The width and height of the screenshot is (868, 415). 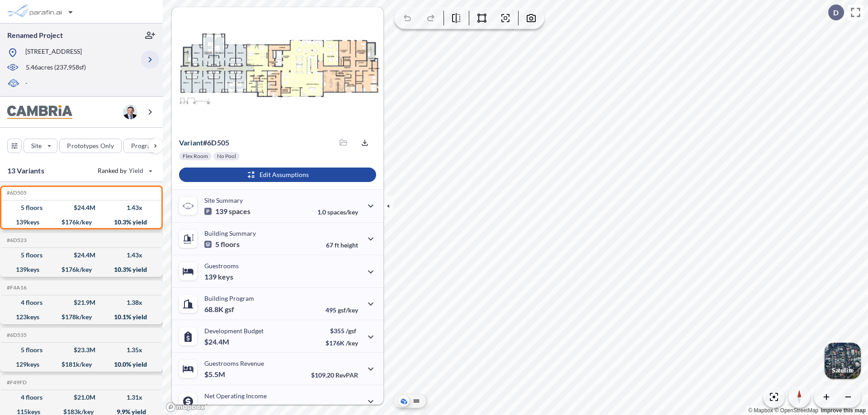 What do you see at coordinates (130, 112) in the screenshot?
I see `img: user logo` at bounding box center [130, 112].